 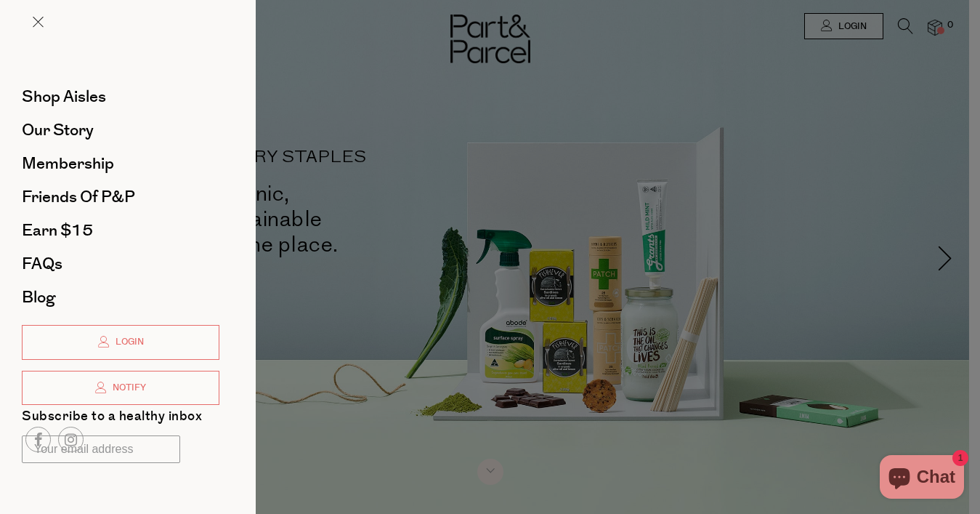 What do you see at coordinates (121, 388) in the screenshot?
I see `a: Notify` at bounding box center [121, 388].